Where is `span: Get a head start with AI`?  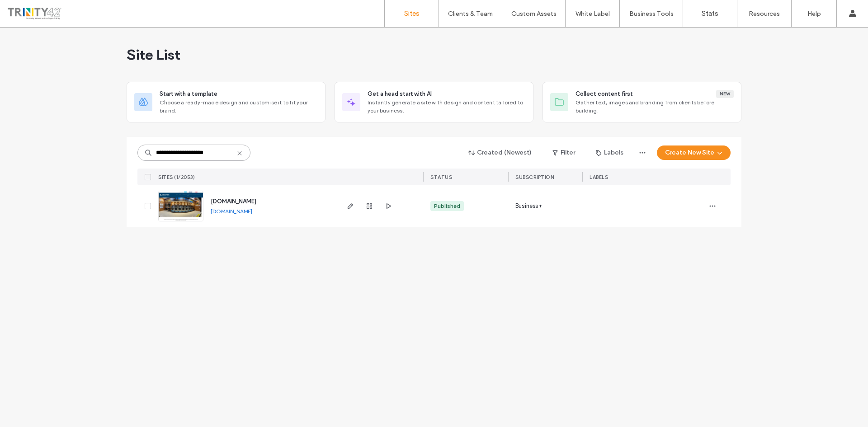
span: Get a head start with AI is located at coordinates (400, 94).